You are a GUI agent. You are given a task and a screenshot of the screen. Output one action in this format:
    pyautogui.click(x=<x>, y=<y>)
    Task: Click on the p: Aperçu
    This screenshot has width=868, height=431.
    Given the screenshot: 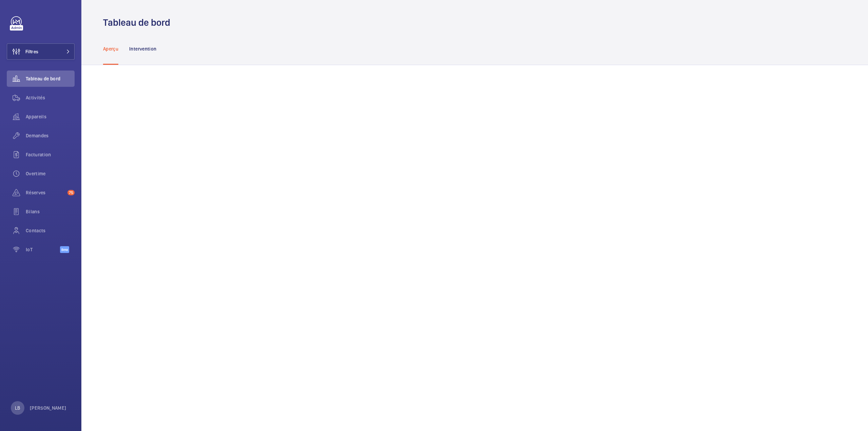 What is the action you would take?
    pyautogui.click(x=111, y=48)
    